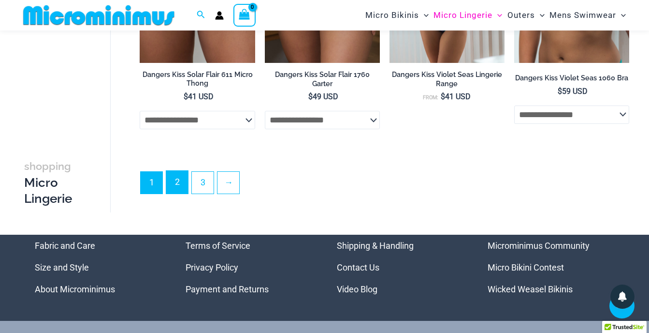  What do you see at coordinates (358, 267) in the screenshot?
I see `a: Contact Us` at bounding box center [358, 267].